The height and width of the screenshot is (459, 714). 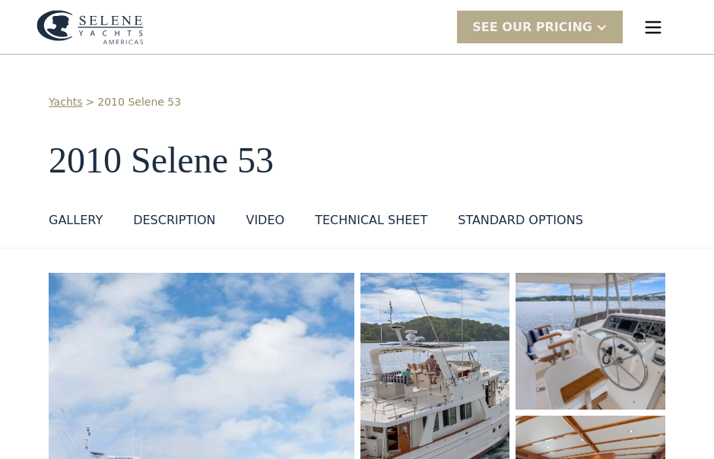 I want to click on a: home, so click(x=90, y=27).